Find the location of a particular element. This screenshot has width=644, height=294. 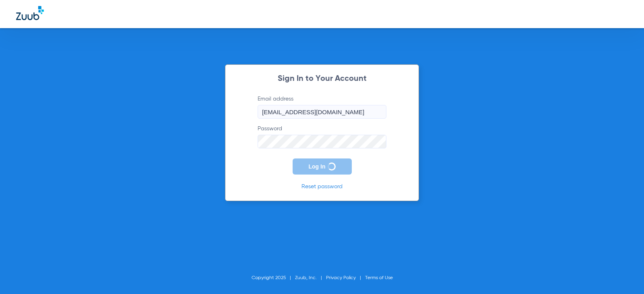

span: Log In is located at coordinates (317, 166).